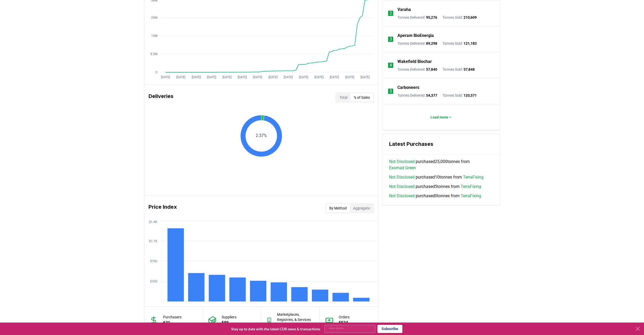 Image resolution: width=644 pixels, height=335 pixels. What do you see at coordinates (154, 54) in the screenshot?
I see `tspan: 9.5M` at bounding box center [154, 54].